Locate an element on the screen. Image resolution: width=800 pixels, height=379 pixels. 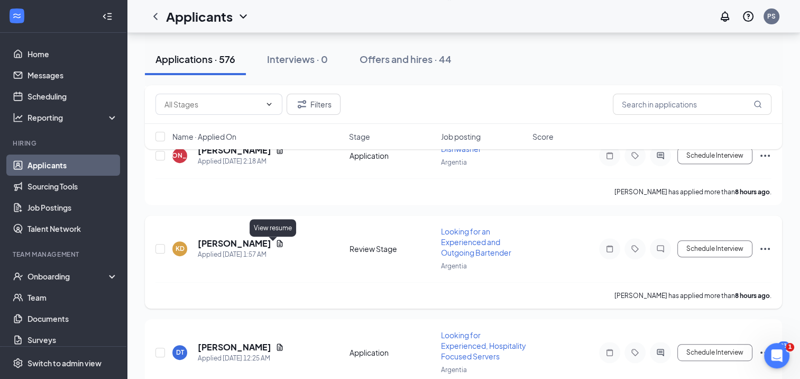
a: Messages is located at coordinates (72, 75).